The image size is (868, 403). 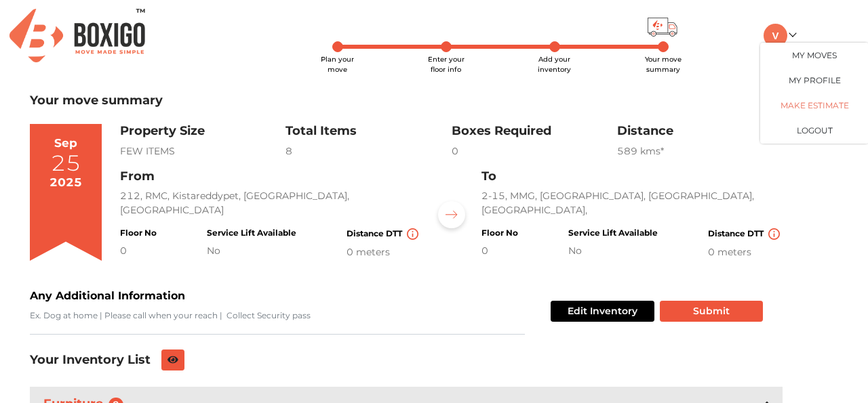 What do you see at coordinates (406, 101) in the screenshot?
I see `h3: Your move summary` at bounding box center [406, 101].